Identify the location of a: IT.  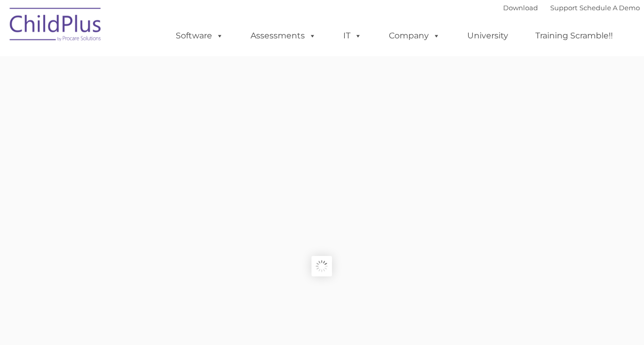
(353, 36).